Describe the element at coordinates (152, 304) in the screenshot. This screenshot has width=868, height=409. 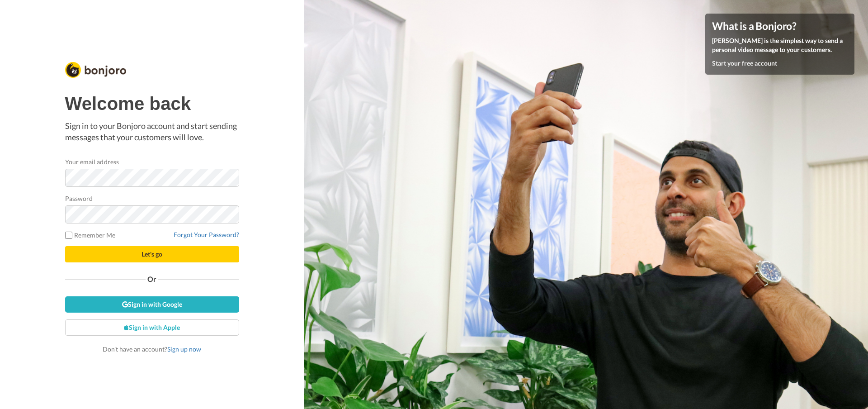
I see `a: Sign in with Google` at that location.